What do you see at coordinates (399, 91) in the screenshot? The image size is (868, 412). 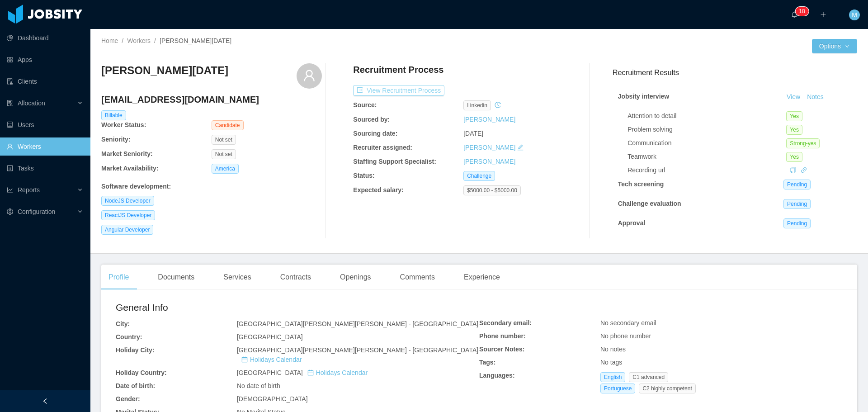 I see `button: icon: exportView Recruitment Process` at bounding box center [399, 91].